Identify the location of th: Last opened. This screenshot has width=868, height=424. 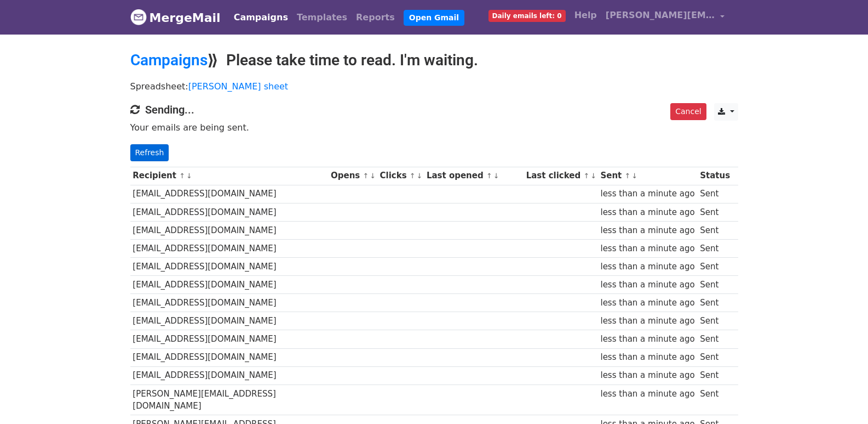
(474, 176).